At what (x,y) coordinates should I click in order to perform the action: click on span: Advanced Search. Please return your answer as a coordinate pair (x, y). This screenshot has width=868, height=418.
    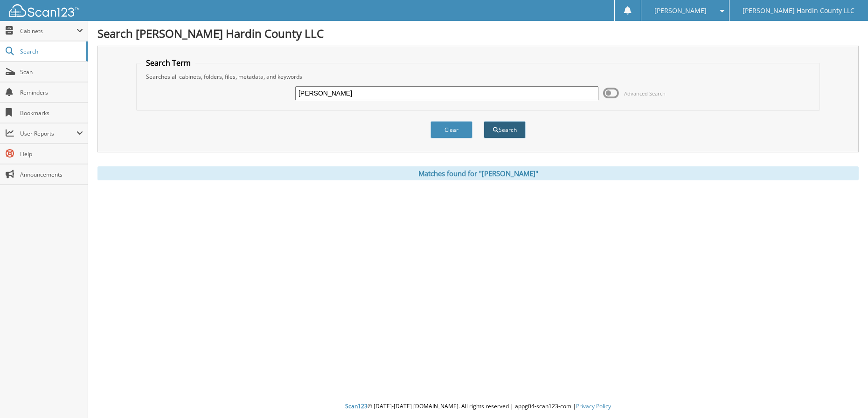
    Looking at the image, I should click on (644, 93).